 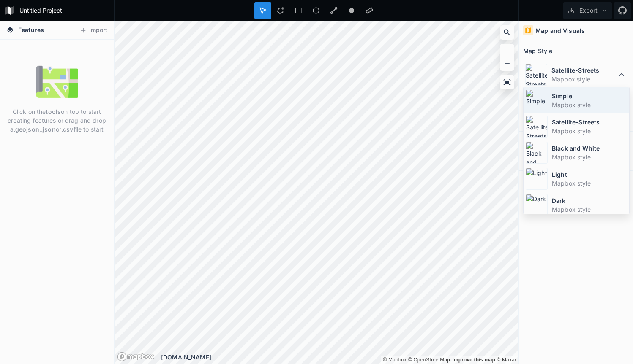 What do you see at coordinates (27, 129) in the screenshot?
I see `strong: .geojson` at bounding box center [27, 129].